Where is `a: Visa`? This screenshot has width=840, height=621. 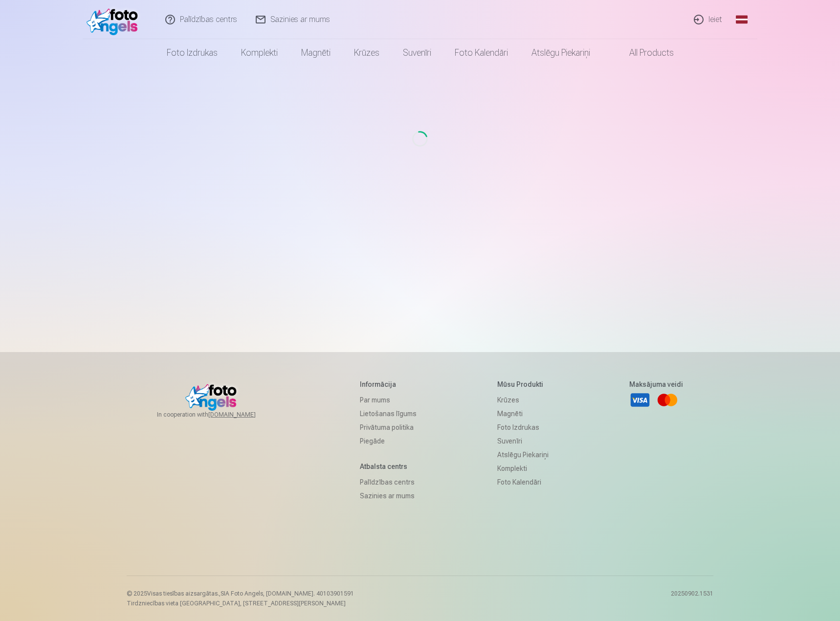 a: Visa is located at coordinates (640, 400).